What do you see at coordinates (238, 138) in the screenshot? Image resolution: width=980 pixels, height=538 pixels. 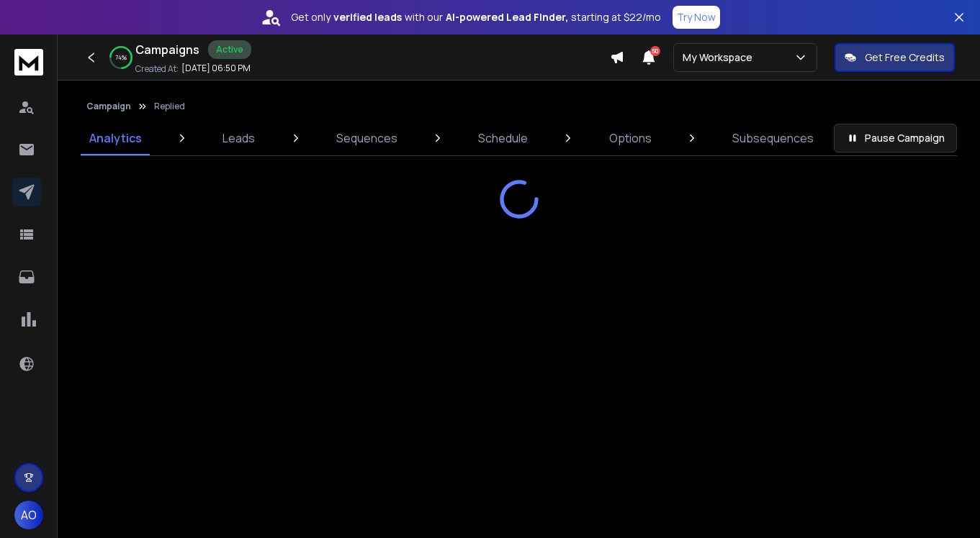 I see `p: Leads` at bounding box center [238, 138].